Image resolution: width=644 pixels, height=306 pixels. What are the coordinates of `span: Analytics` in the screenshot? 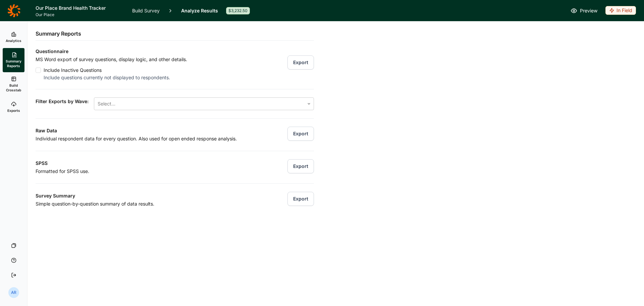 It's located at (13, 41).